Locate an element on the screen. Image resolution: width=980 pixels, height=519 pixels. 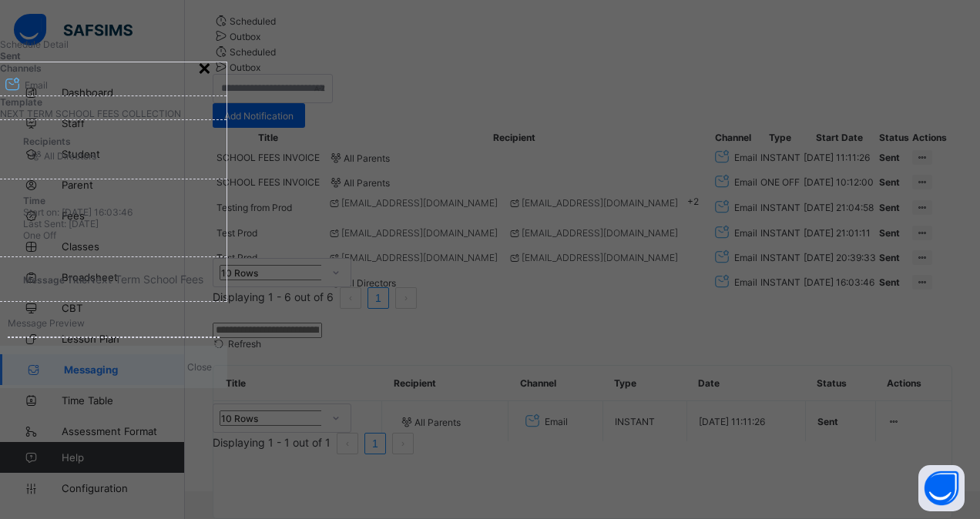
span: Recipients is located at coordinates (47, 141).